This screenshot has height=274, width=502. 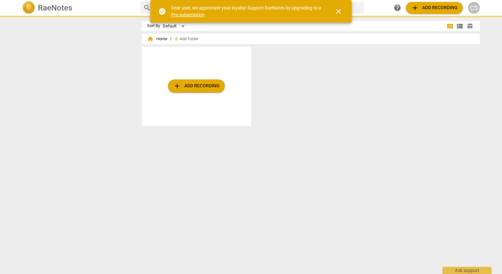 I want to click on span: view_list, so click(x=459, y=26).